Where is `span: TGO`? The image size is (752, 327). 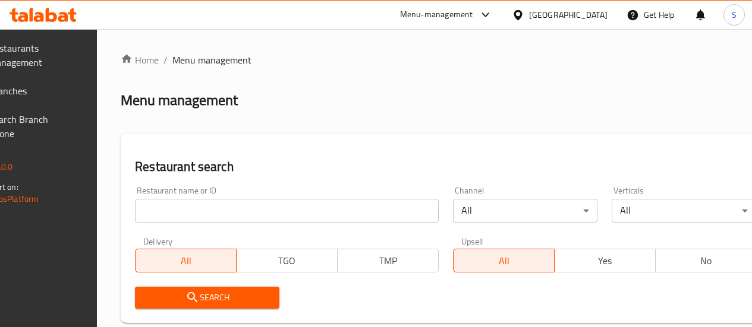 span: TGO is located at coordinates (287, 261).